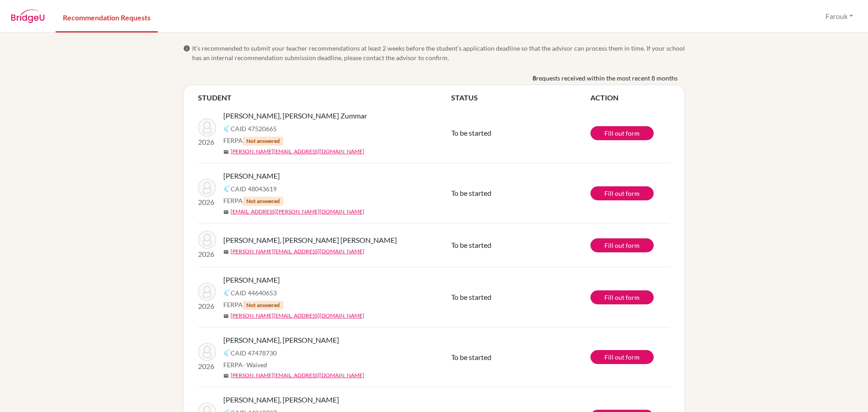 The height and width of the screenshot is (412, 868). Describe the element at coordinates (630, 98) in the screenshot. I see `th: ACTION` at that location.